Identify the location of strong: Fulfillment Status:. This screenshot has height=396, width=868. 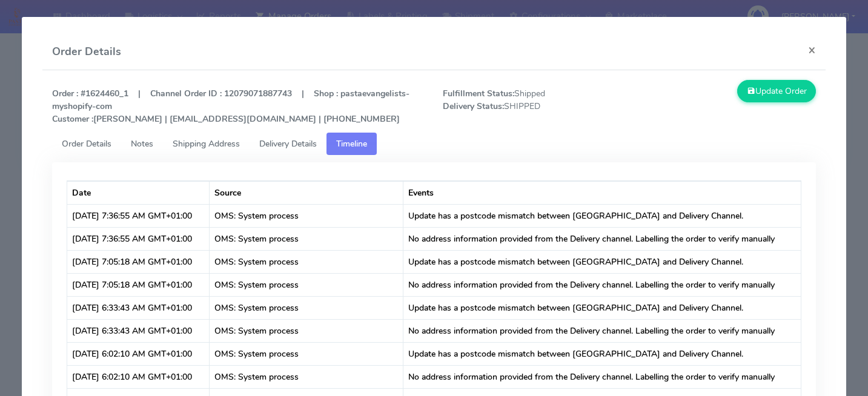
(478, 93).